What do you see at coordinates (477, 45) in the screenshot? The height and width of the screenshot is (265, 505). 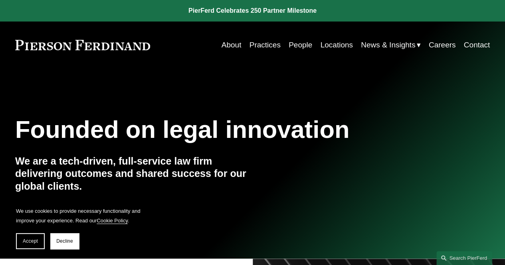 I see `a: Contact` at bounding box center [477, 45].